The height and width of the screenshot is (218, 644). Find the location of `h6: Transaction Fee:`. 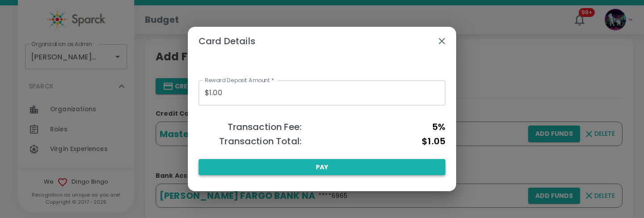

h6: Transaction Fee: is located at coordinates (250, 127).